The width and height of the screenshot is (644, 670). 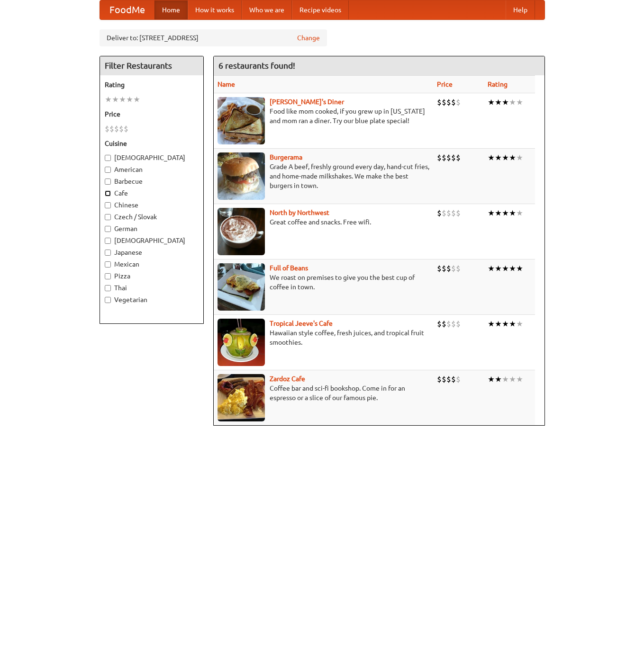 What do you see at coordinates (151, 144) in the screenshot?
I see `h5: Cuisine` at bounding box center [151, 144].